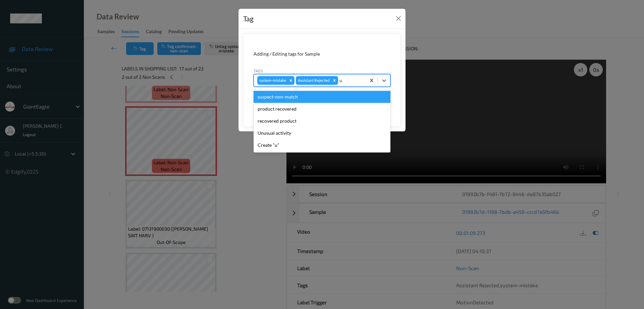 This screenshot has width=644, height=309. Describe the element at coordinates (334, 81) in the screenshot. I see `div: Remove Assistant Rejected` at that location.